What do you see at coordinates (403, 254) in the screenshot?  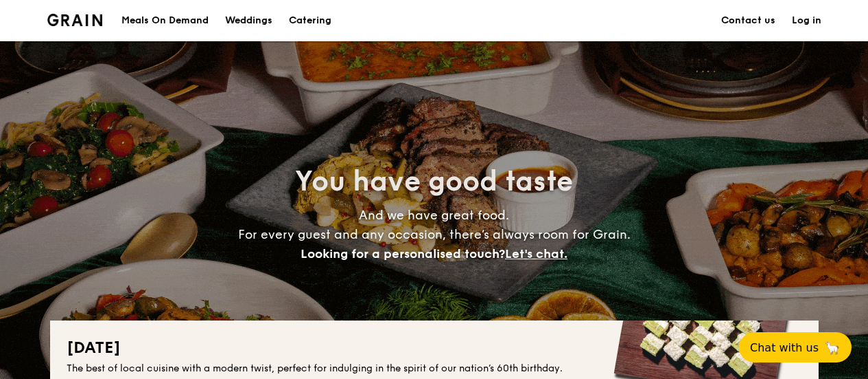 I see `span: Looking for a personalised touch?` at bounding box center [403, 254].